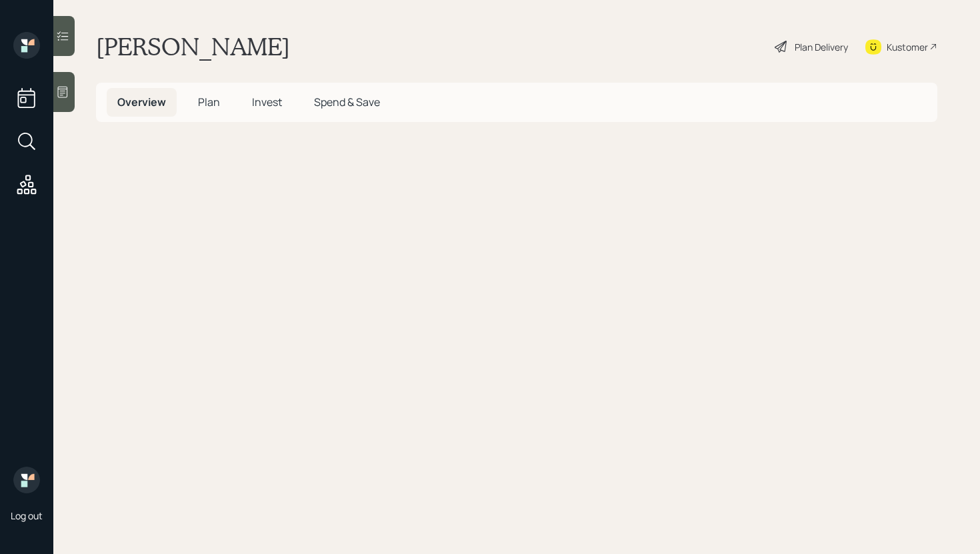 The image size is (980, 554). What do you see at coordinates (907, 46) in the screenshot?
I see `div: Kustomer` at bounding box center [907, 46].